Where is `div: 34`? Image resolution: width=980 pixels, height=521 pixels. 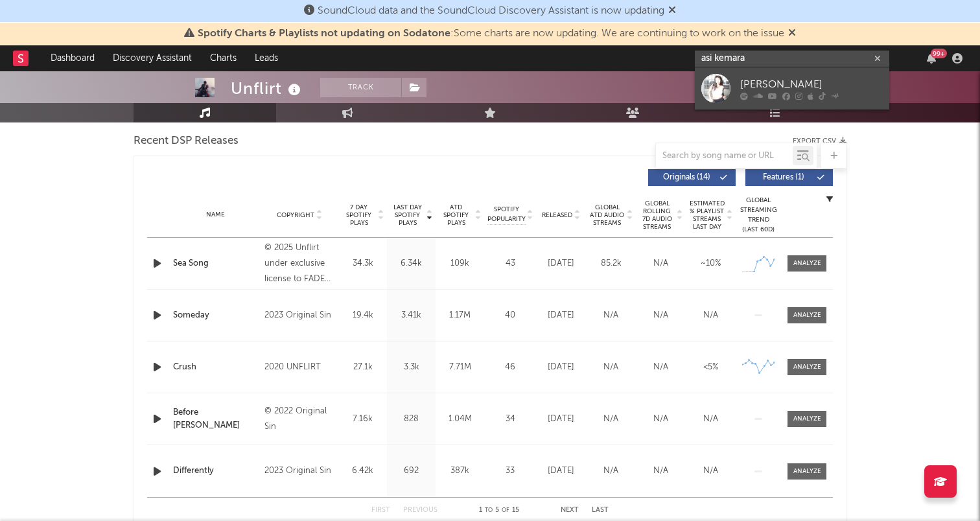 div: 34 is located at coordinates (510, 419).